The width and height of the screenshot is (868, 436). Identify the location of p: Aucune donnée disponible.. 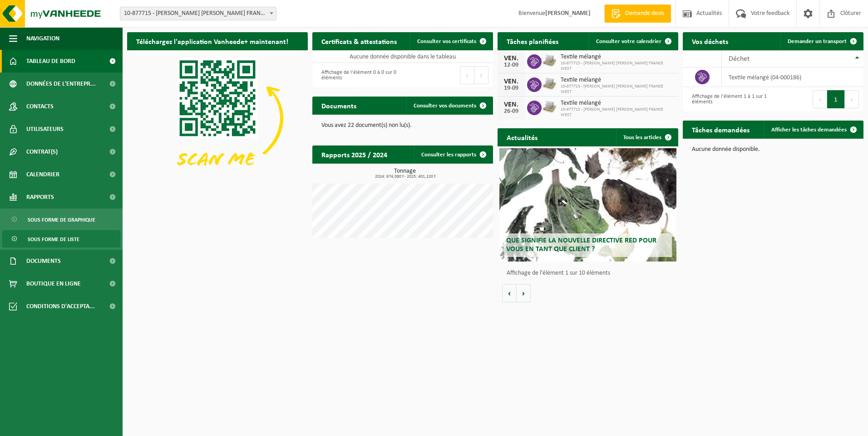
(773, 150).